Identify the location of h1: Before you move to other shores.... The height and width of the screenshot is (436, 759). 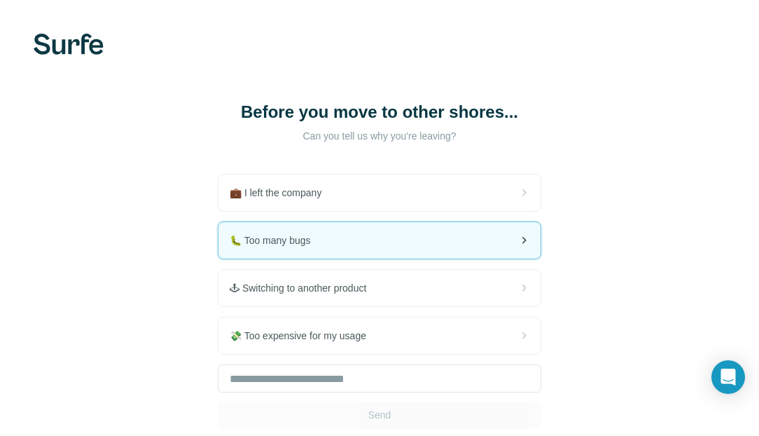
(379, 112).